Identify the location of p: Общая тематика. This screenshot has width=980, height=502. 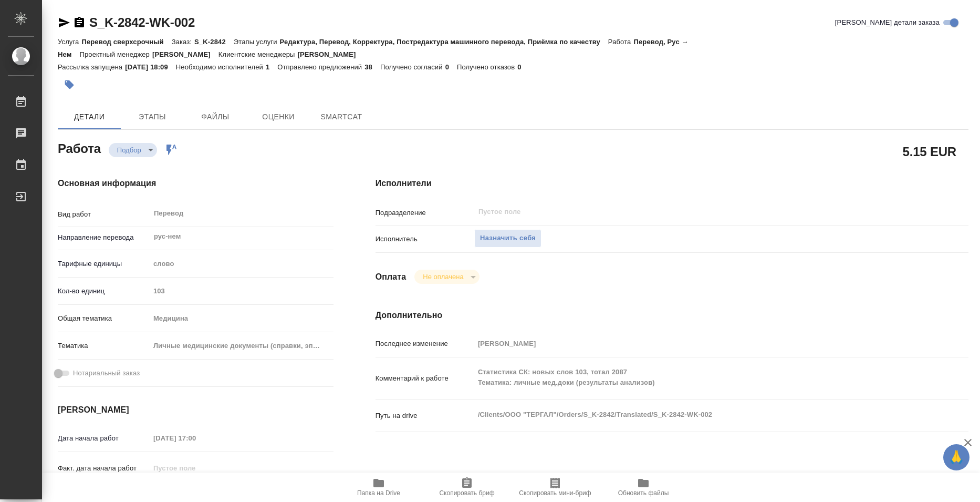
(104, 318).